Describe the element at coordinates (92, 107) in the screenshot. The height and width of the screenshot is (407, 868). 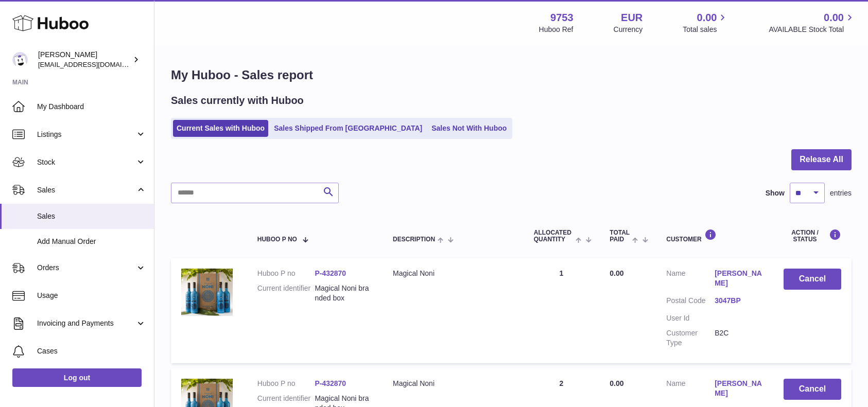
I see `span: My Dashboard` at that location.